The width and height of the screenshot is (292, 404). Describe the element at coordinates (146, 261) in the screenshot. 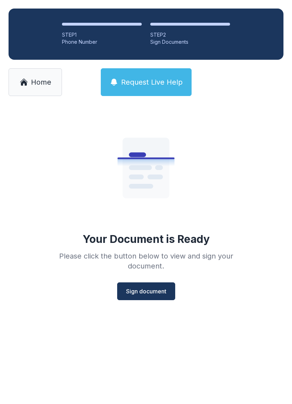

I see `div: Please click the button below to view and sign your document.` at that location.